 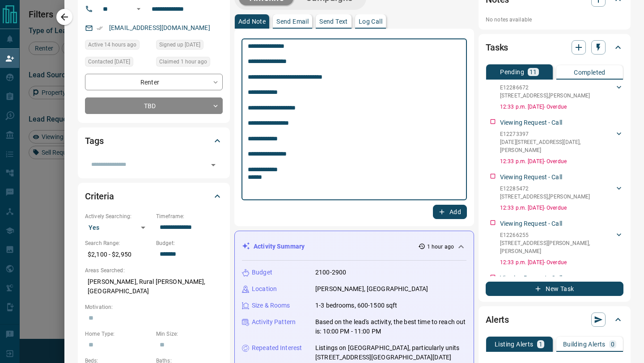 What do you see at coordinates (334, 21) in the screenshot?
I see `p: Send Text` at bounding box center [334, 21].